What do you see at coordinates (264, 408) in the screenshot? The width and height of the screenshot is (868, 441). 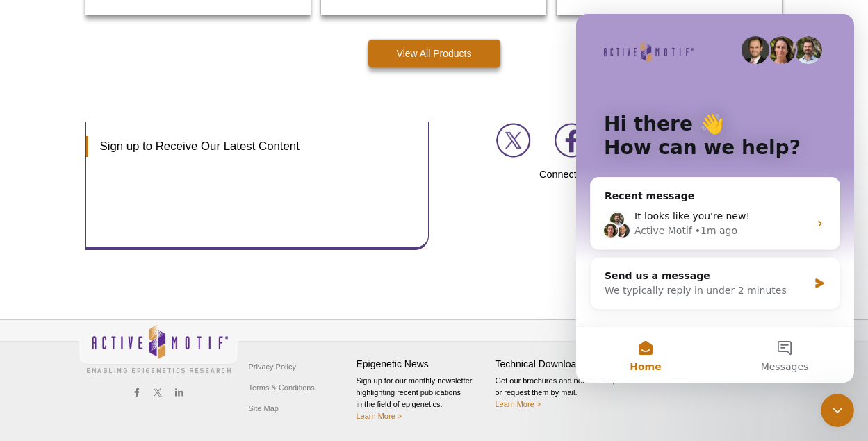 I see `a: Site Map` at bounding box center [264, 408].